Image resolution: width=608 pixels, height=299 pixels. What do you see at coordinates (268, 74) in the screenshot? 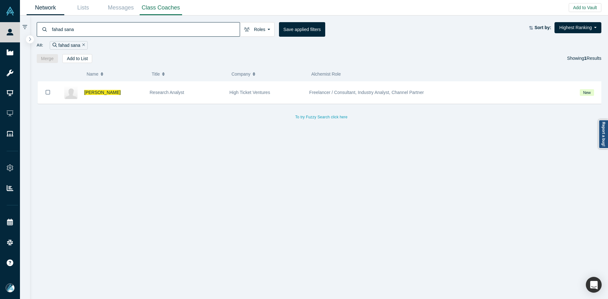
I see `button: Company` at bounding box center [268, 74].